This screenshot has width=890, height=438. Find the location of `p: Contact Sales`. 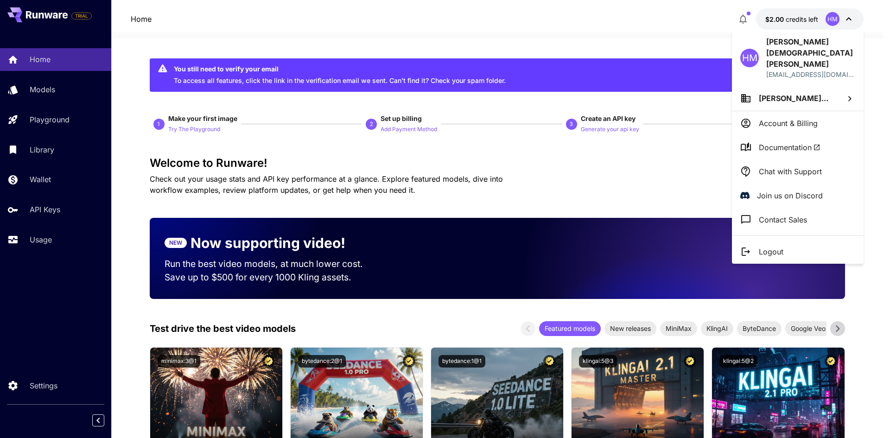

p: Contact Sales is located at coordinates (783, 220).